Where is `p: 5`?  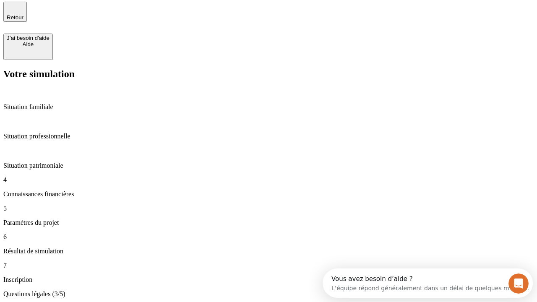 p: 5 is located at coordinates (268, 208).